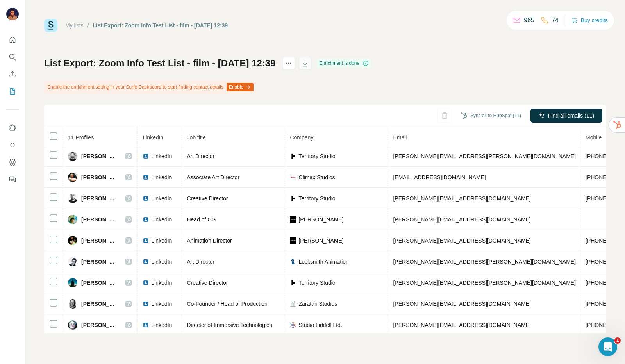 This screenshot has height=364, width=625. What do you see at coordinates (196, 138) in the screenshot?
I see `span: Job title` at bounding box center [196, 138].